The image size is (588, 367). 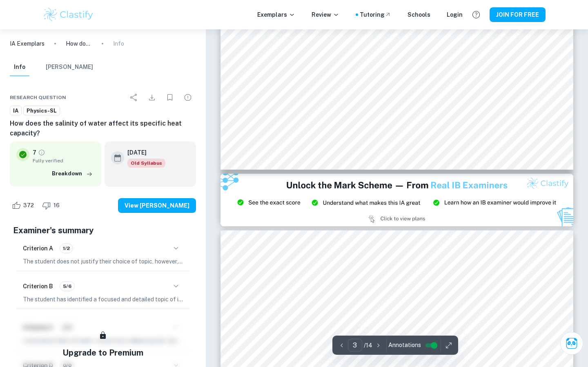 What do you see at coordinates (34, 152) in the screenshot?
I see `p: 7` at bounding box center [34, 152].